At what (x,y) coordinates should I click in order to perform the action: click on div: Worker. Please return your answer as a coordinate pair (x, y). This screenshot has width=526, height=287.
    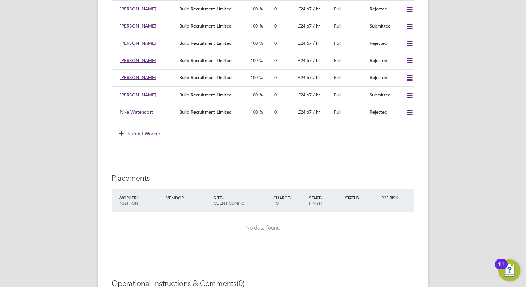
    Looking at the image, I should click on (141, 200).